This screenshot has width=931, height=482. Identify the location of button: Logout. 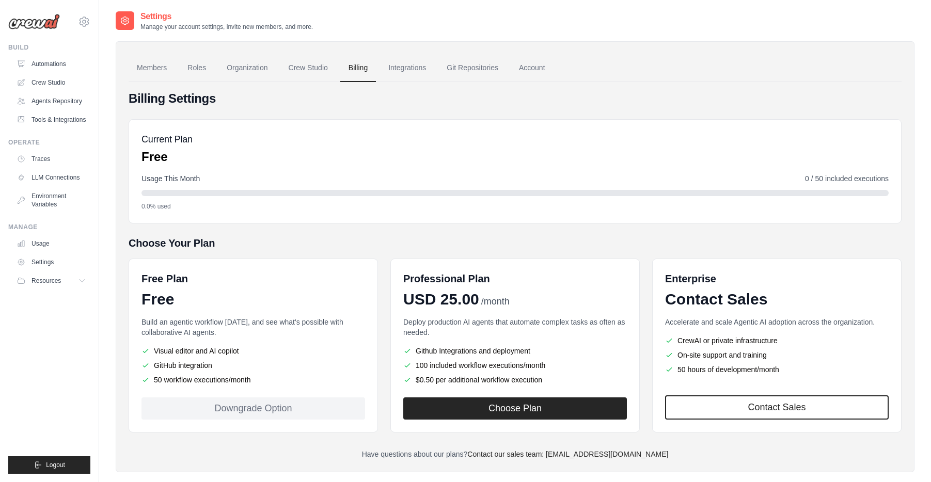
(49, 465).